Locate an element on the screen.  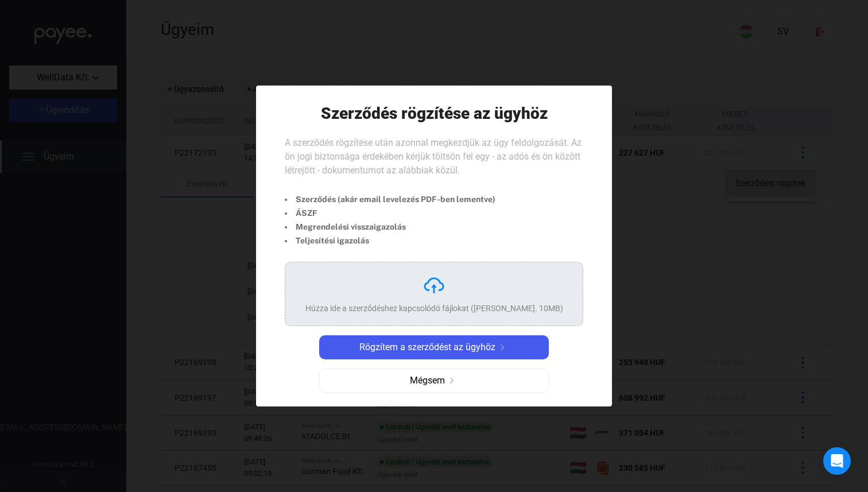
li: ÁSZF is located at coordinates (390, 213).